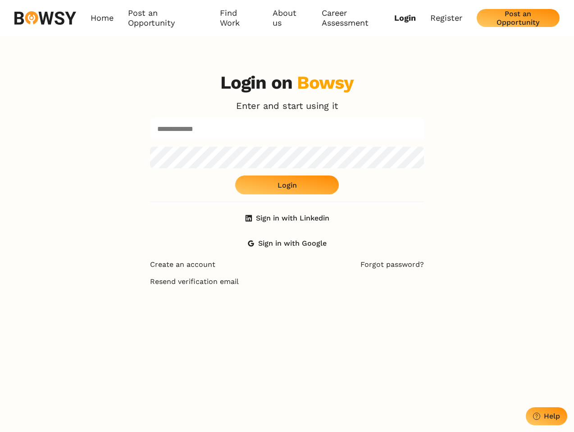 The height and width of the screenshot is (432, 574). Describe the element at coordinates (287, 282) in the screenshot. I see `a: Resend verification email` at that location.